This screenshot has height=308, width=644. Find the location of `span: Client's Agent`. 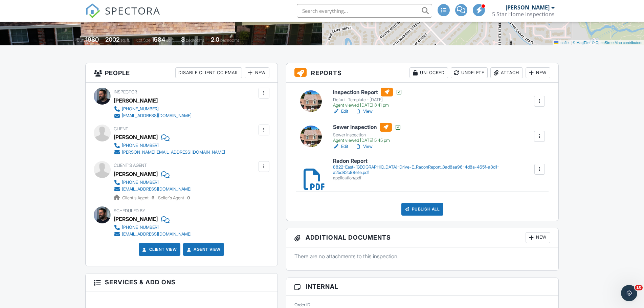

span: Client's Agent is located at coordinates (130, 165).